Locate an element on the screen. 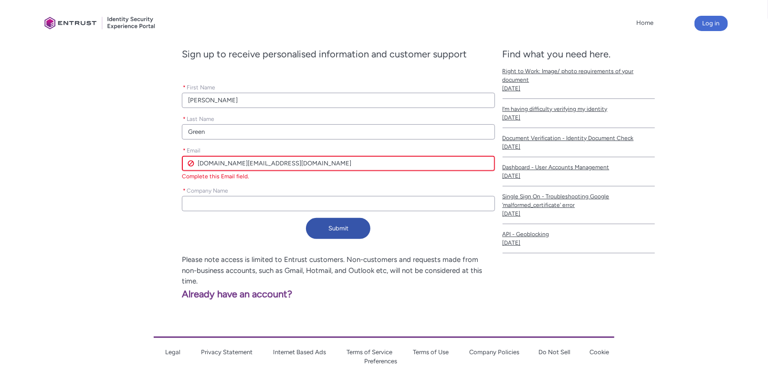  span: Document Verification - Identity Document Check is located at coordinates (579, 138).